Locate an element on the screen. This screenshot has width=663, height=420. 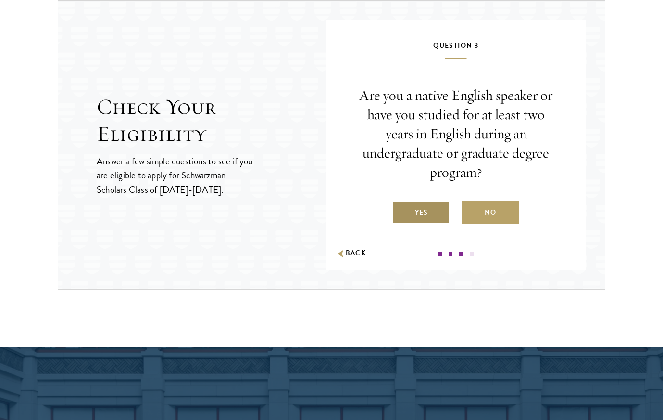
button: Back is located at coordinates (351, 253).